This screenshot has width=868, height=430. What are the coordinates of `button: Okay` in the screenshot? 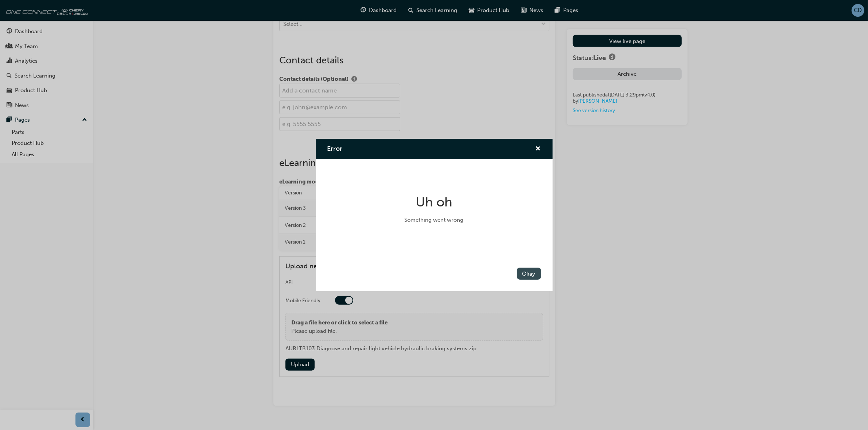 It's located at (529, 274).